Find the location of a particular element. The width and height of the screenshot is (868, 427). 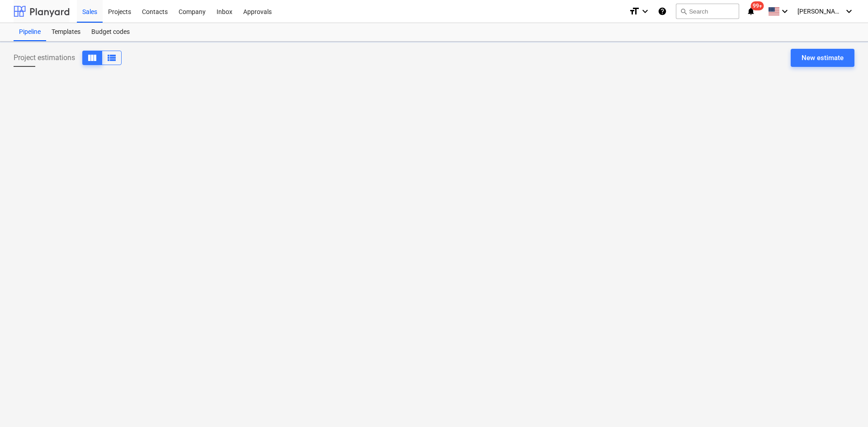

div: Budget codes is located at coordinates (110, 32).